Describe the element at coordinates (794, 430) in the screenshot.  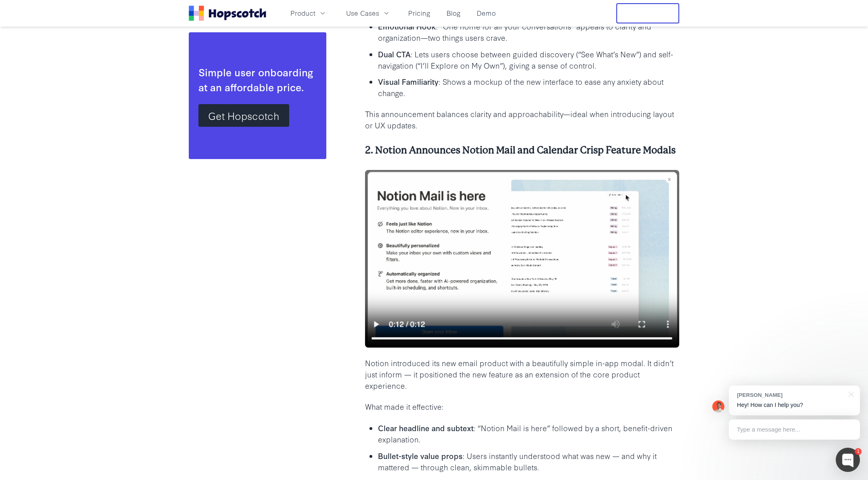
I see `div: Type a message here...` at that location.